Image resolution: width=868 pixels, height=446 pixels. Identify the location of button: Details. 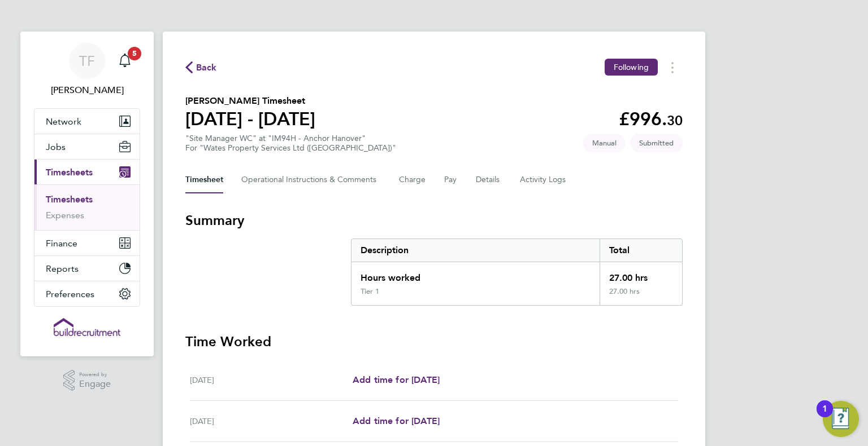
(489, 180).